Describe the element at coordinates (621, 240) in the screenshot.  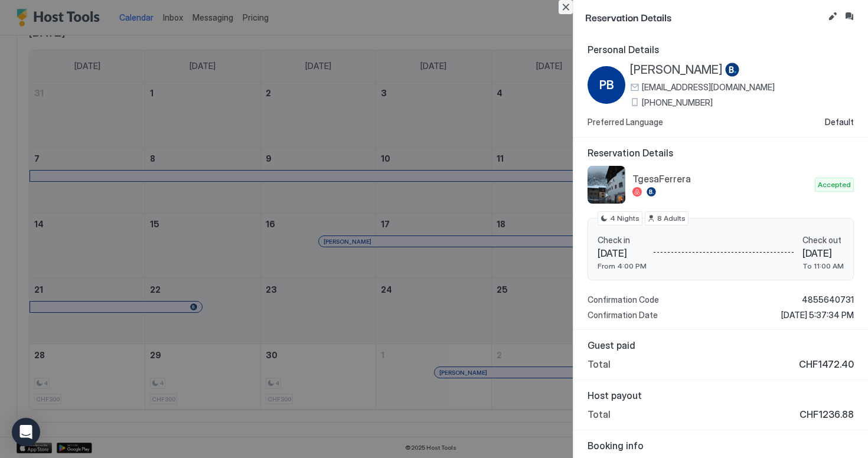
I see `span: Check in` at that location.